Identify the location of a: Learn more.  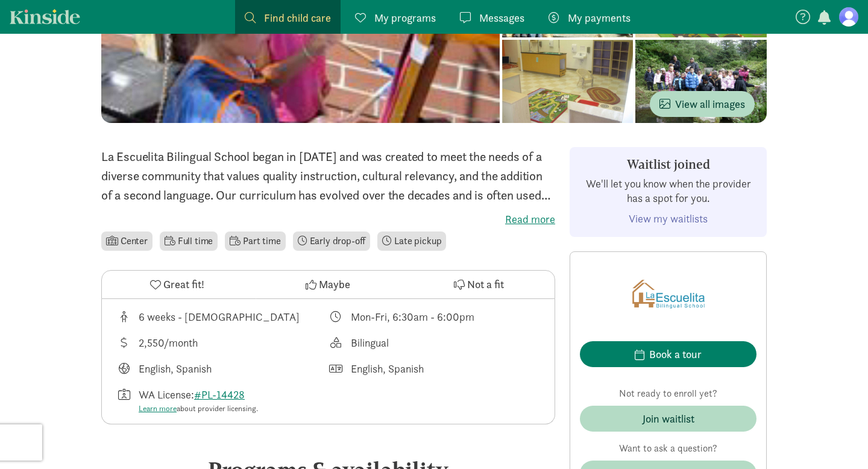
(157, 408).